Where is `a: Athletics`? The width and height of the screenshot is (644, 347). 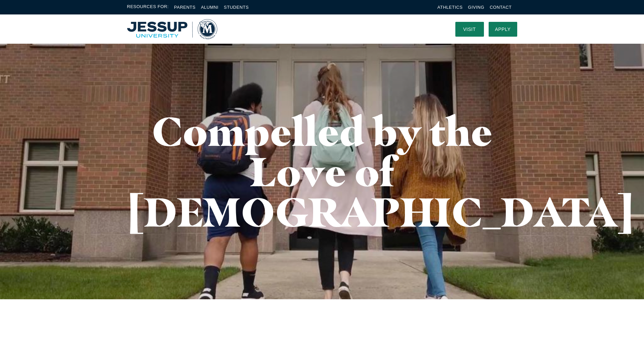
a: Athletics is located at coordinates (450, 7).